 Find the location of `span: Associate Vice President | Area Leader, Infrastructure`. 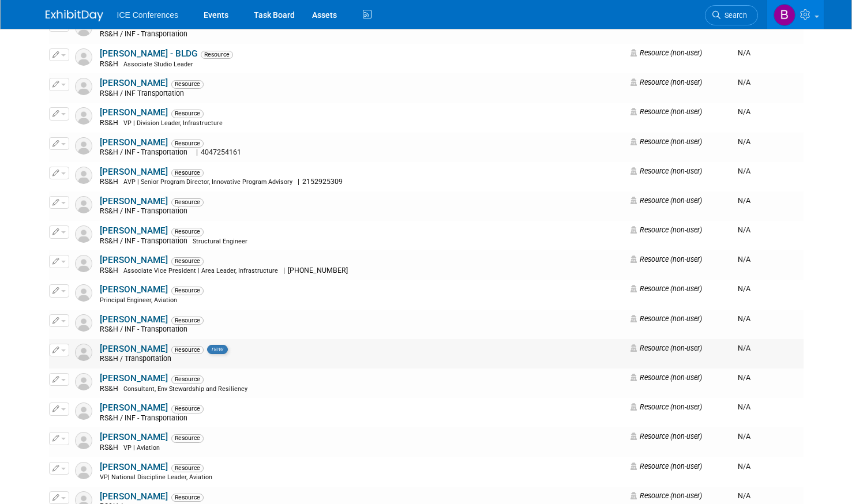

span: Associate Vice President | Area Leader, Infrastructure is located at coordinates (200, 270).